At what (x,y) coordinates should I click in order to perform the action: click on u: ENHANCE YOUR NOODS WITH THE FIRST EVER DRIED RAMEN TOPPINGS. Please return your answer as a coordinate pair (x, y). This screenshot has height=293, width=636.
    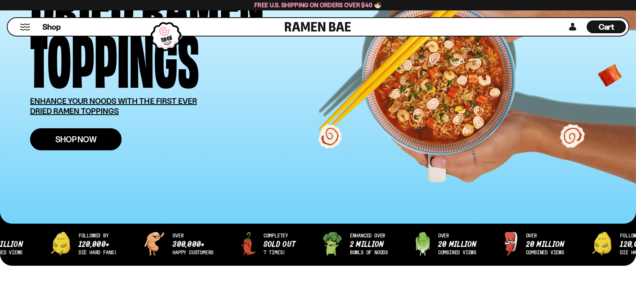
    Looking at the image, I should click on (114, 106).